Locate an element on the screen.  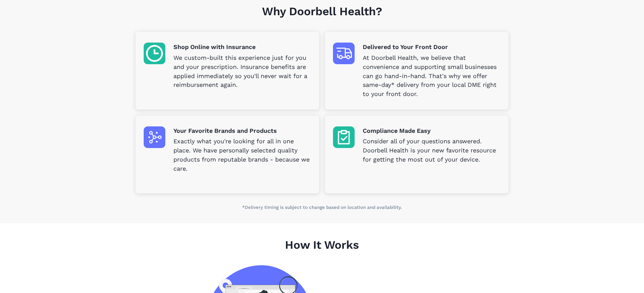
p: Your Favorite Brands and Products is located at coordinates (242, 131).